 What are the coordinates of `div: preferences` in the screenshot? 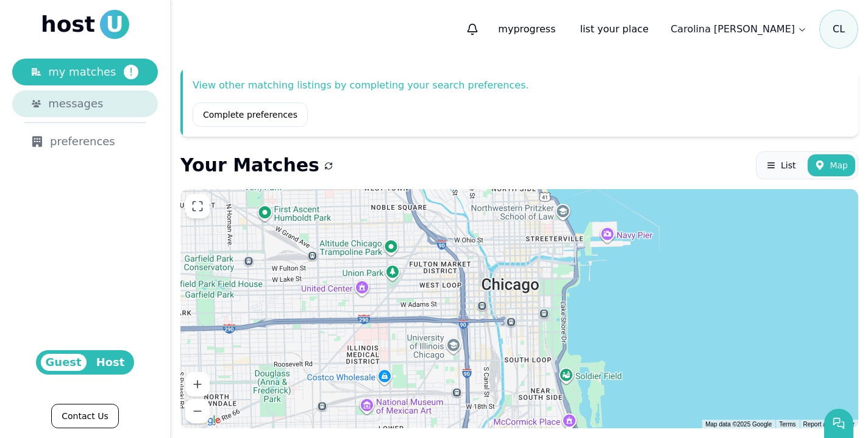 It's located at (85, 141).